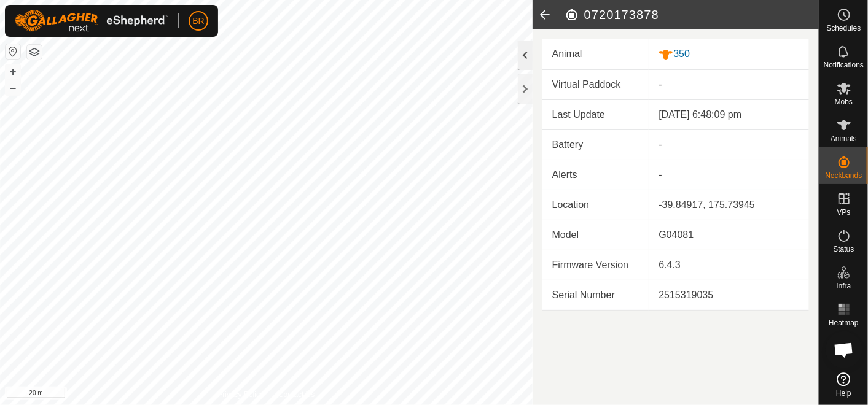 The height and width of the screenshot is (405, 868). Describe the element at coordinates (91, 21) in the screenshot. I see `img: Gallagher Logo` at that location.